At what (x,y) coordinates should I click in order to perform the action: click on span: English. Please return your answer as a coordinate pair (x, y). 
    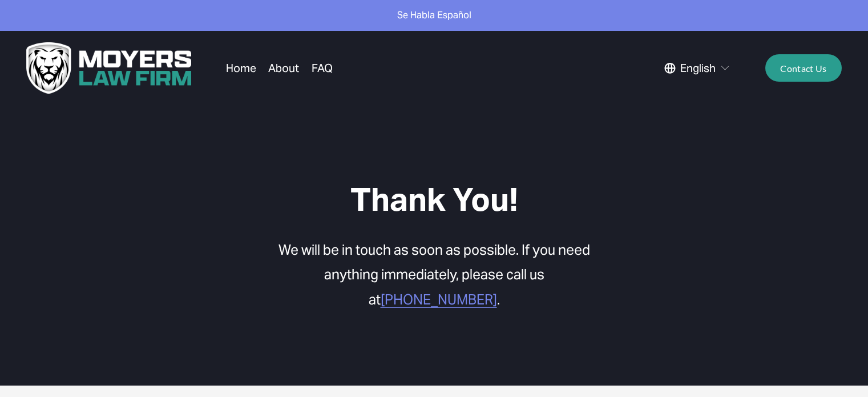
    Looking at the image, I should click on (698, 68).